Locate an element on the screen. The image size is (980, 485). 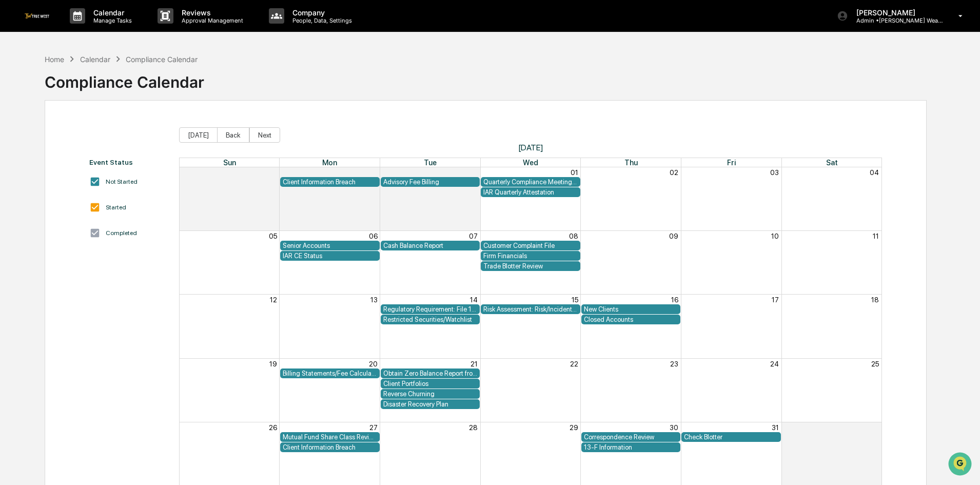
button: 22 is located at coordinates (574, 364).